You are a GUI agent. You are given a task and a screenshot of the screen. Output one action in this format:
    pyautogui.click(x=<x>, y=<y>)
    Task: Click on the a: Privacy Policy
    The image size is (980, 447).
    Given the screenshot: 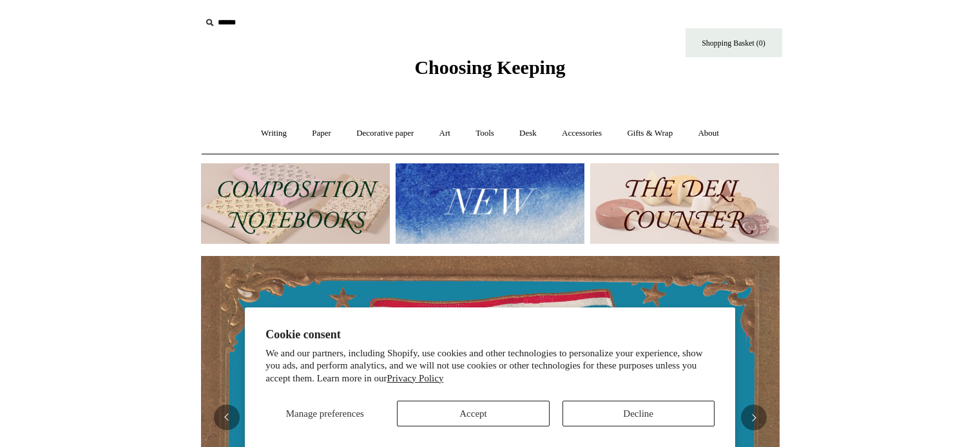 What is the action you would take?
    pyautogui.click(x=416, y=378)
    